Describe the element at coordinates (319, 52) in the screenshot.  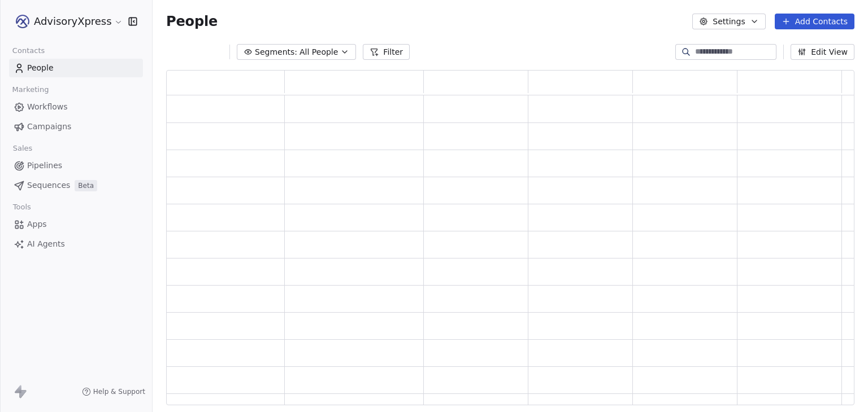
I see `span: All People` at that location.